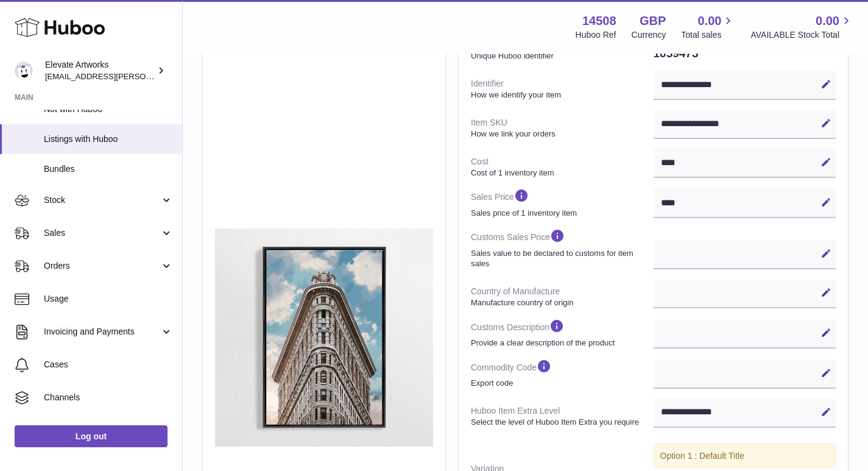  What do you see at coordinates (102, 200) in the screenshot?
I see `span: Stock` at bounding box center [102, 200].